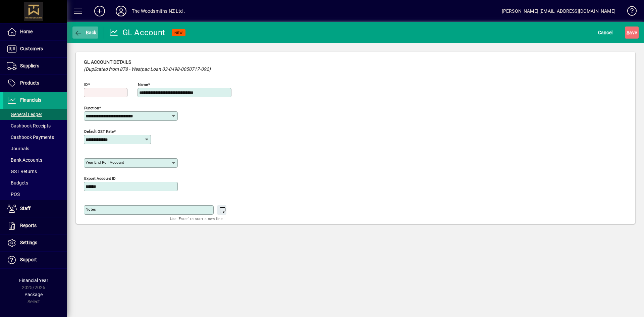 This screenshot has width=644, height=317. I want to click on mat-label: Export account ID, so click(100, 178).